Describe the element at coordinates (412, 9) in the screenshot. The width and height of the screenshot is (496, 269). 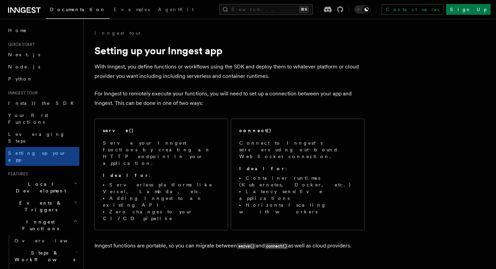
I see `a: Contact sales` at that location.